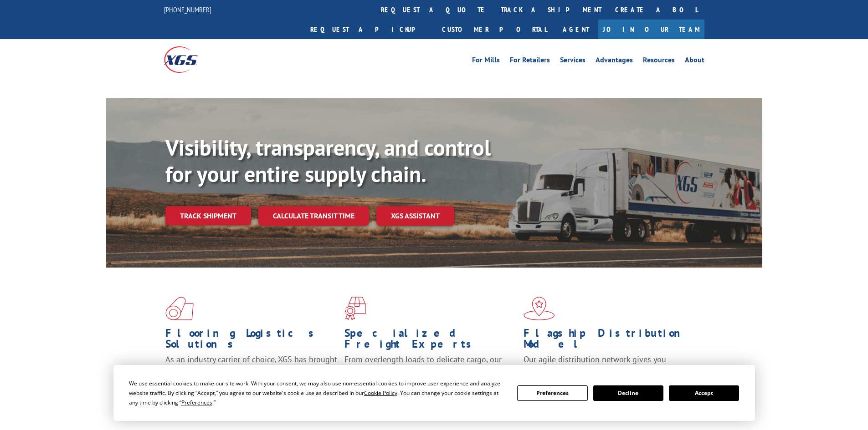 The width and height of the screenshot is (868, 430). Describe the element at coordinates (314, 215) in the screenshot. I see `a: Calculate transit time` at that location.